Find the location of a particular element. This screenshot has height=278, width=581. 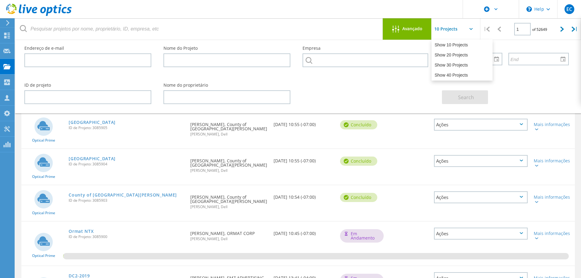

span: ID de Projeto: 3085904 is located at coordinates (126, 164).